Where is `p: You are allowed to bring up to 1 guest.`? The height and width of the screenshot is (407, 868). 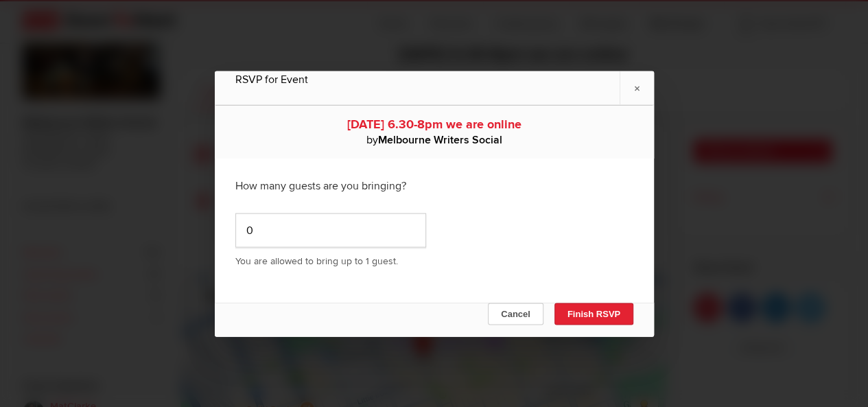 p: You are allowed to bring up to 1 guest. is located at coordinates (434, 261).